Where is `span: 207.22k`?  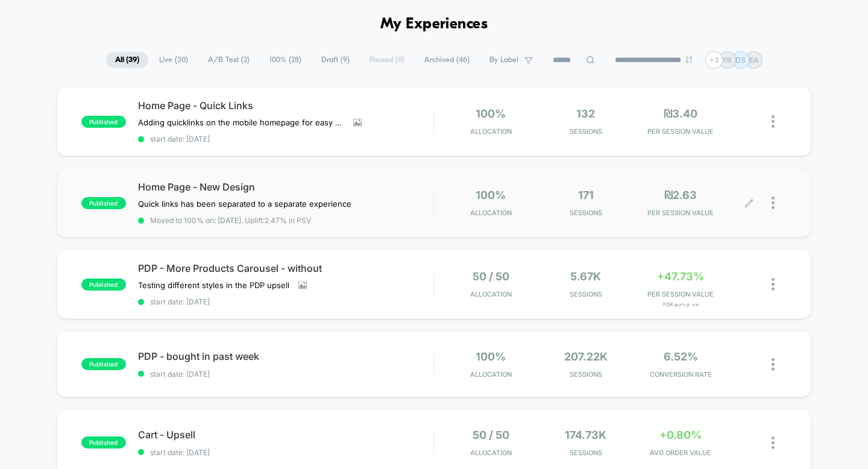 span: 207.22k is located at coordinates (586, 357).